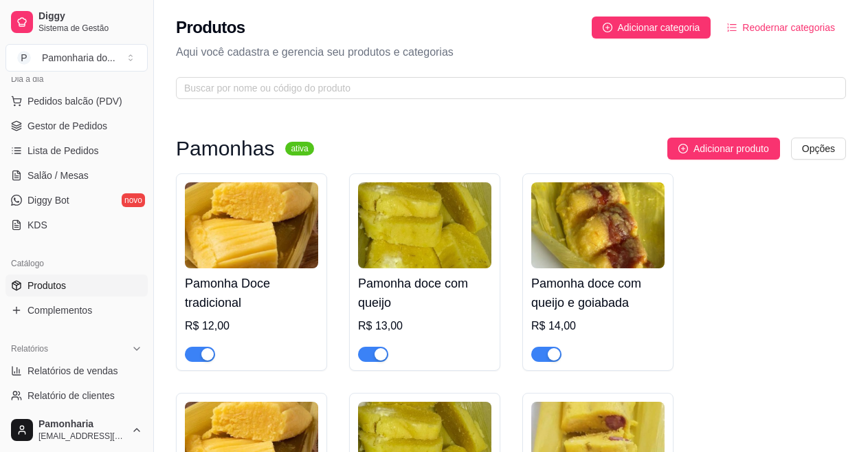 The height and width of the screenshot is (452, 868). Describe the element at coordinates (90, 17) in the screenshot. I see `span: Diggy` at that location.